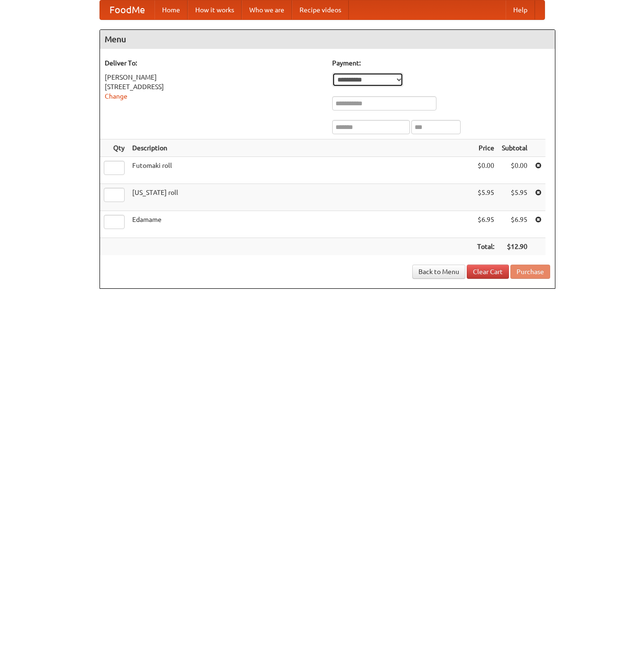 The height and width of the screenshot is (671, 644). Describe the element at coordinates (514, 247) in the screenshot. I see `th: $12.90` at that location.